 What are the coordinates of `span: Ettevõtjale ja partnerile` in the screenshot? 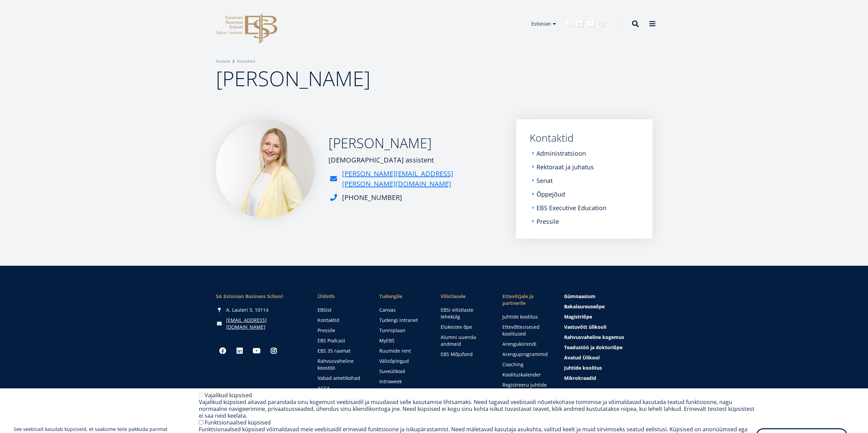 It's located at (526, 300).